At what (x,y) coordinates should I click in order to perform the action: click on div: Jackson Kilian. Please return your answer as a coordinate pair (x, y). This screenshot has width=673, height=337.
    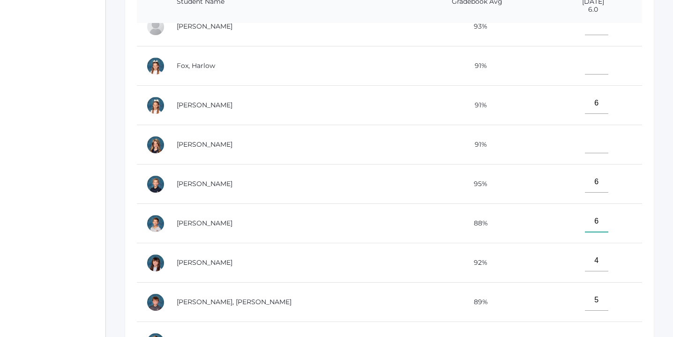
    Looking at the image, I should click on (155, 302).